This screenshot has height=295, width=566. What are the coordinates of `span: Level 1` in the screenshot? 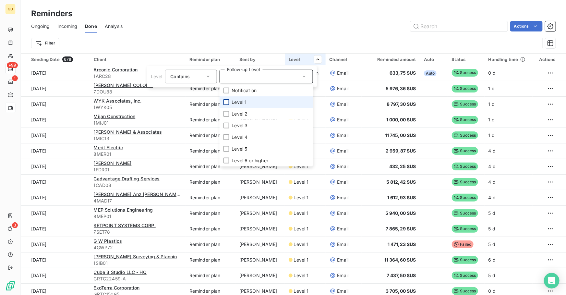 It's located at (239, 102).